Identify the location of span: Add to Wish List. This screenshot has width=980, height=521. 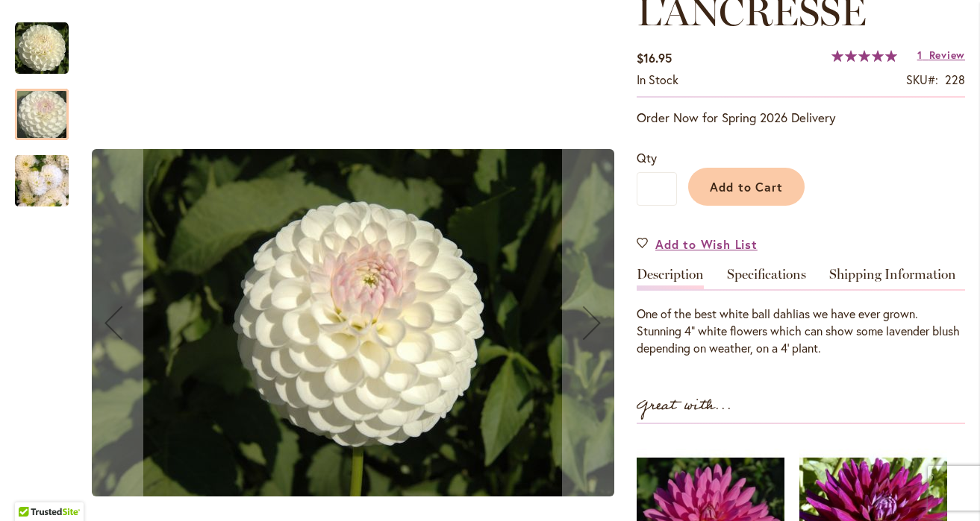
(706, 244).